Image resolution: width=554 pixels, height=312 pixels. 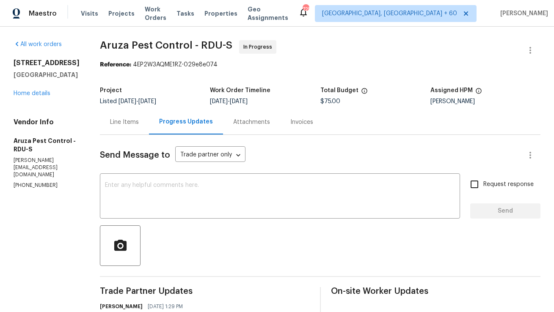 I want to click on span: Aruza Pest Control - RDU-S, so click(x=166, y=45).